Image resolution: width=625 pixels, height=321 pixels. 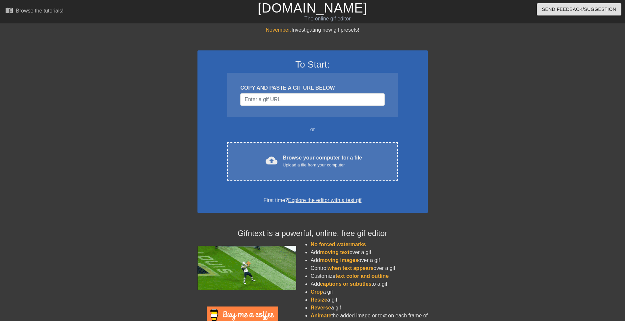 I want to click on div: or, so click(x=313, y=129).